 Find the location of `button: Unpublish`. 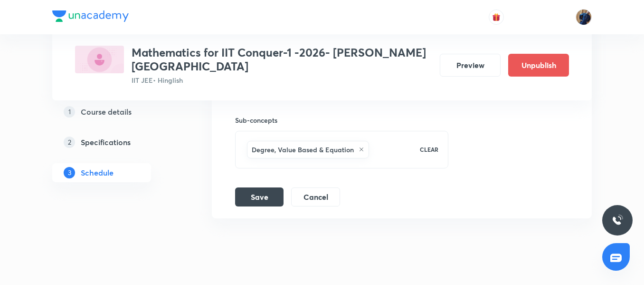

button: Unpublish is located at coordinates (539, 65).